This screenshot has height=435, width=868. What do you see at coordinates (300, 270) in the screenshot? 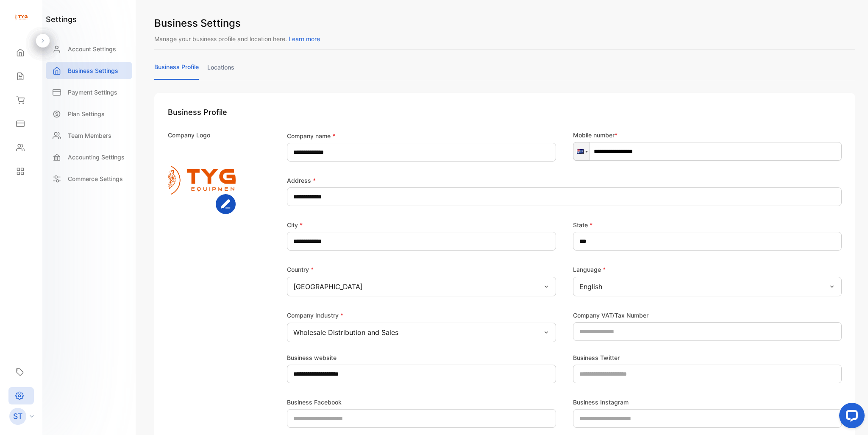
I see `label: Country` at bounding box center [300, 270].